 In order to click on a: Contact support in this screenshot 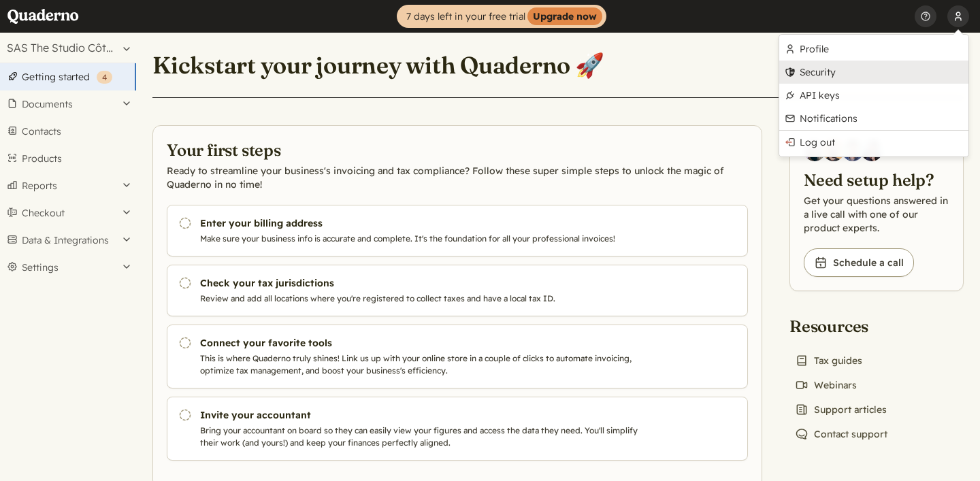, I will do `click(841, 434)`.